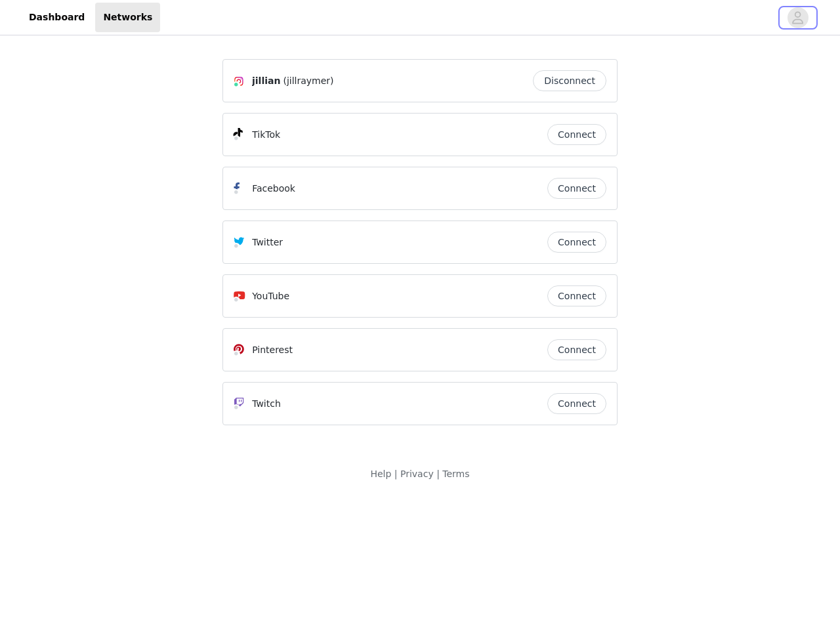  Describe the element at coordinates (272, 350) in the screenshot. I see `p: Pinterest` at that location.